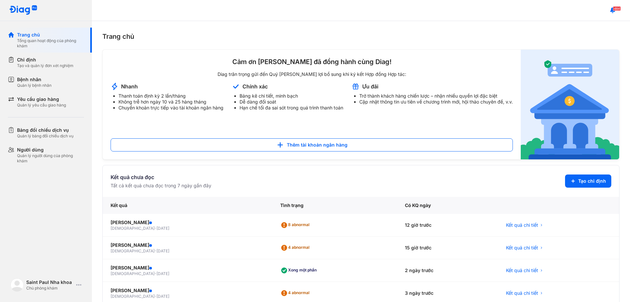  I want to click on span: Tạo chỉ định, so click(592, 181).